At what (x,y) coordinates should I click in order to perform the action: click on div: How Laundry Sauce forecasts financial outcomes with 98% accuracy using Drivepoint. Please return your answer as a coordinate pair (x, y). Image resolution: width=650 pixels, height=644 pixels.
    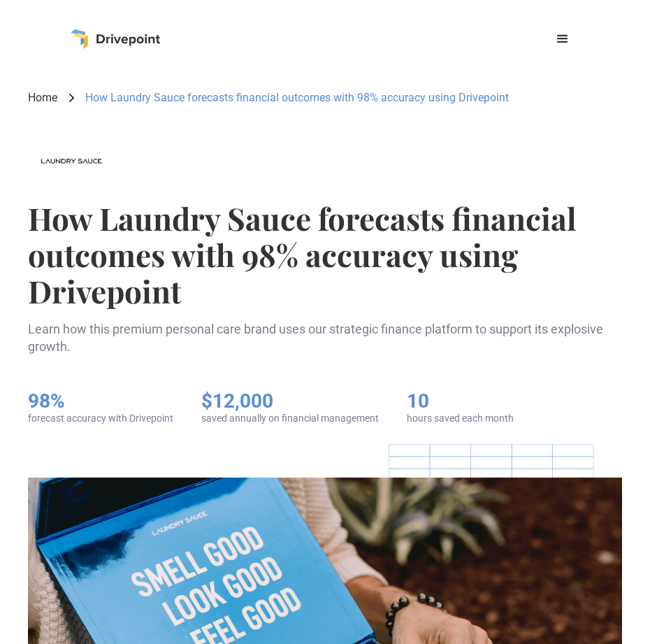
    Looking at the image, I should click on (297, 98).